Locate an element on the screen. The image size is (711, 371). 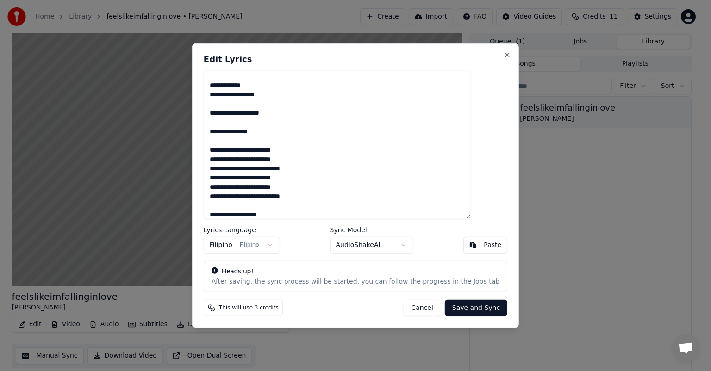
div: Heads up! is located at coordinates (356, 271).